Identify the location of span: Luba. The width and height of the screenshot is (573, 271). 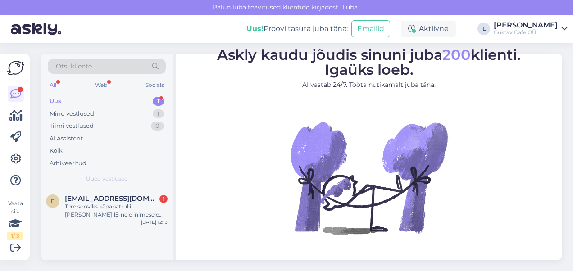
(350, 7).